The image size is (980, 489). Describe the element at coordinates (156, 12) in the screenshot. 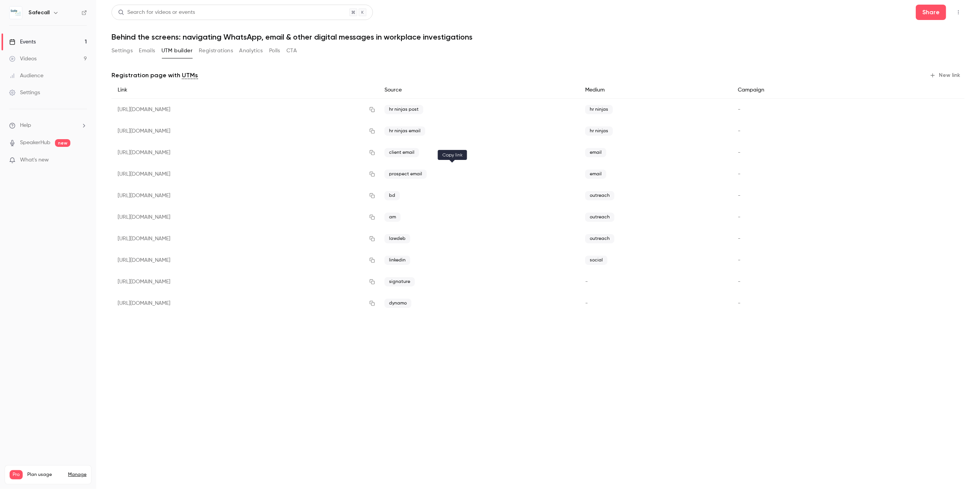

I see `div: Search for videos or events` at that location.